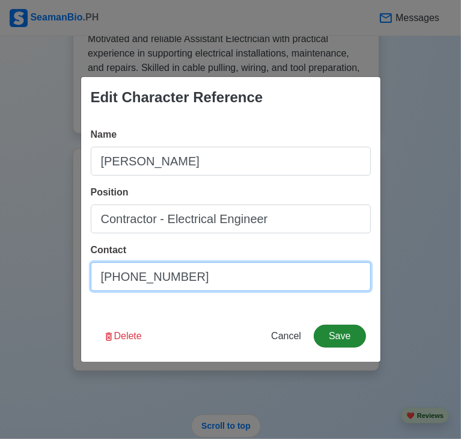  What do you see at coordinates (231, 276) in the screenshot?
I see `input: Email or Phone` at bounding box center [231, 276].